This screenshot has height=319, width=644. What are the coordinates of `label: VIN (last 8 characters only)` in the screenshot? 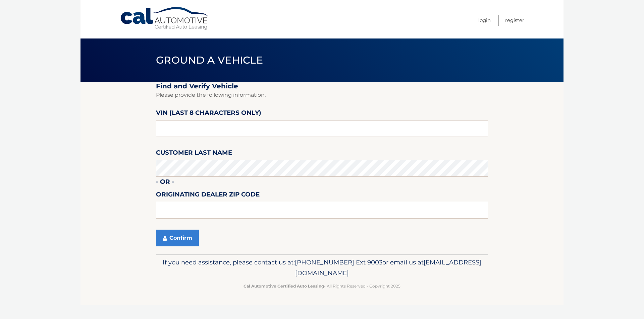 It's located at (208, 114).